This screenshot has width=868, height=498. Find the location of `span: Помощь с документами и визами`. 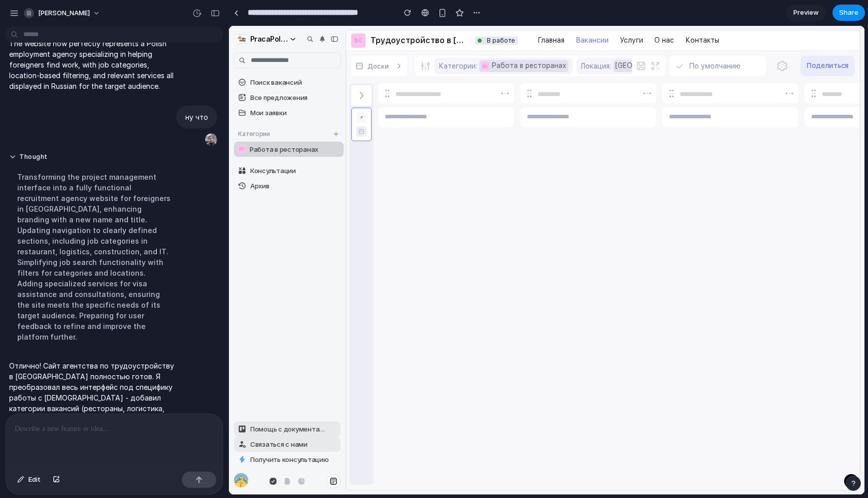

span: Помощь с документами и визами is located at coordinates (60, 403).